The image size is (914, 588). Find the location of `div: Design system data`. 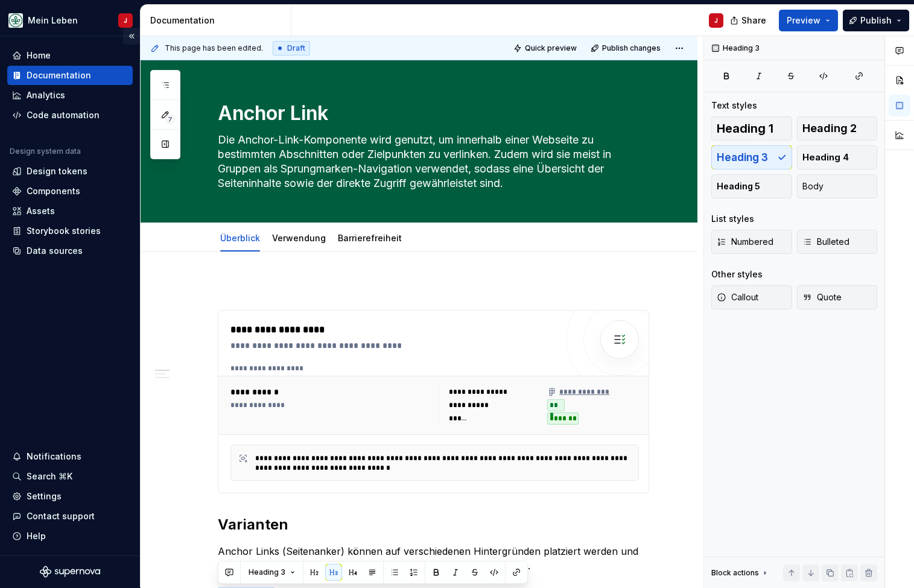

div: Design system data is located at coordinates (45, 151).